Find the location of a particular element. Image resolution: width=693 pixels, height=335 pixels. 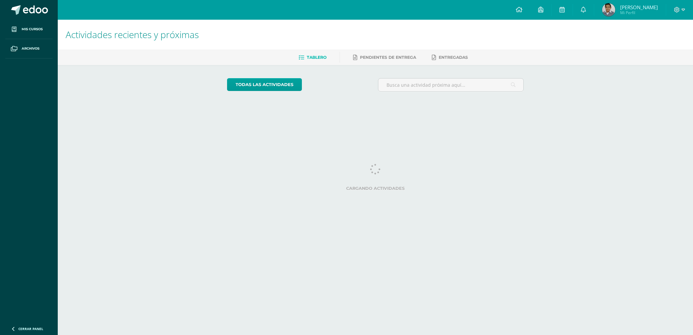

a: Entregadas is located at coordinates (450, 57).